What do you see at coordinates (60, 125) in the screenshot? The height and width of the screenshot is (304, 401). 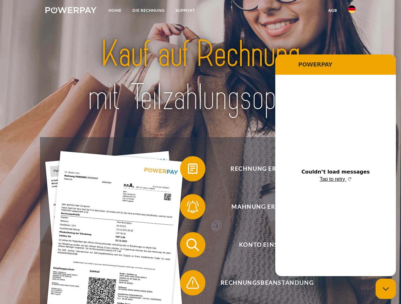 I see `button: Tap to retry` at bounding box center [60, 125].